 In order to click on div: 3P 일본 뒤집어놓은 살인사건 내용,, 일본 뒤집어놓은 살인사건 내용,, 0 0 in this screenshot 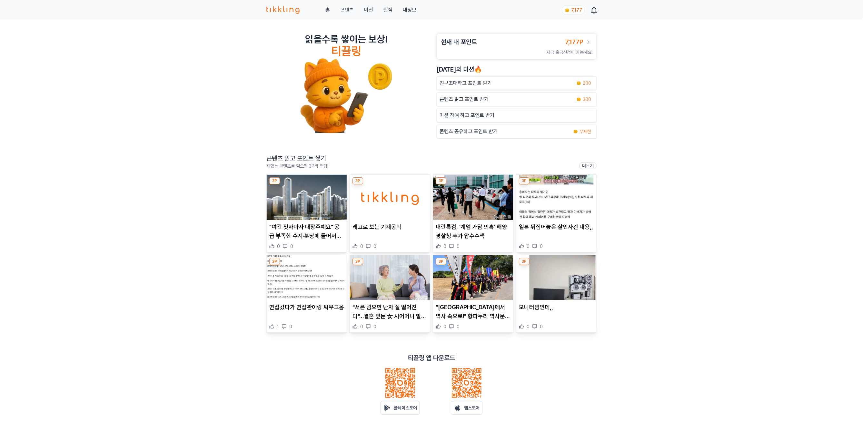, I will do `click(557, 214)`.